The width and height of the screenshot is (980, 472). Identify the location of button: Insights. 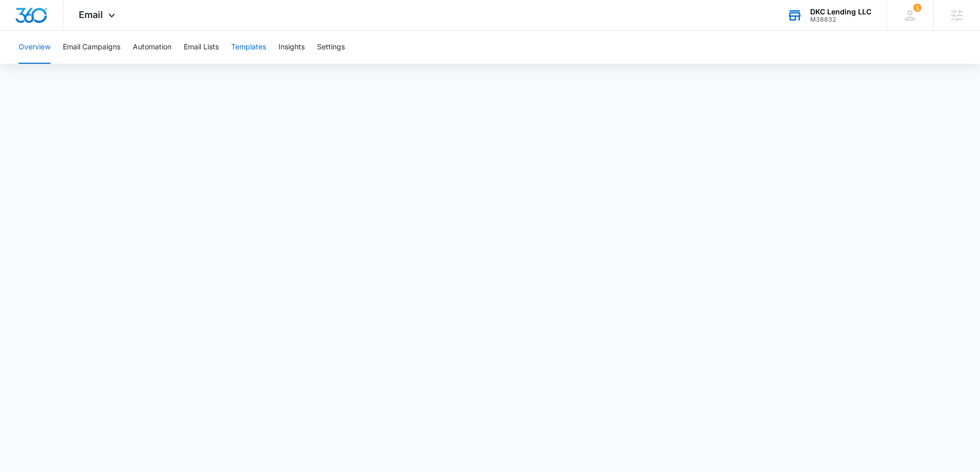
(291, 47).